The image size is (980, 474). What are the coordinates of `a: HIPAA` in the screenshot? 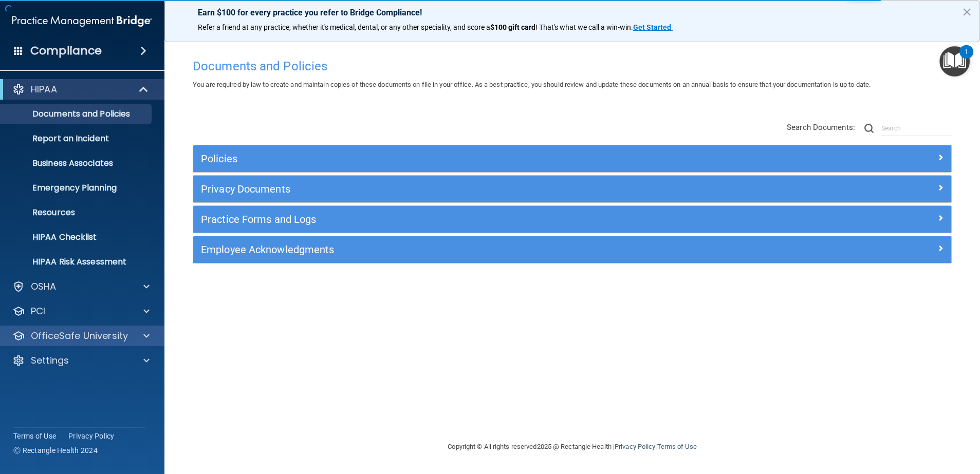 It's located at (81, 90).